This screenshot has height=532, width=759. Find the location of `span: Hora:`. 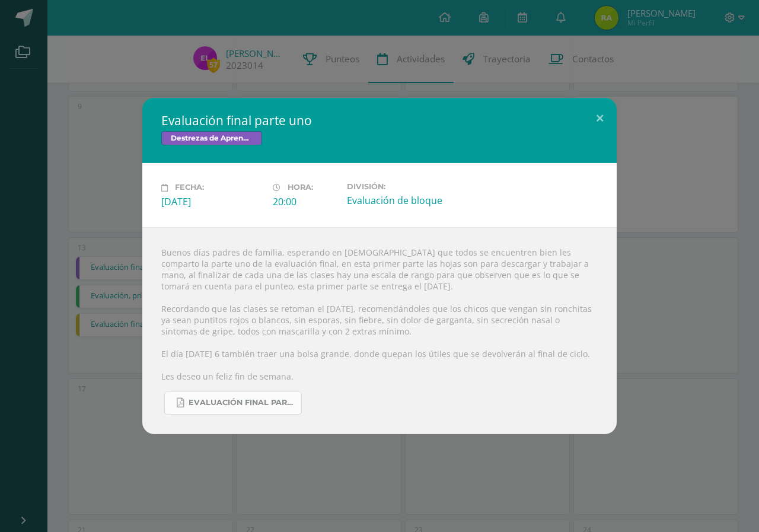

span: Hora: is located at coordinates (300, 187).